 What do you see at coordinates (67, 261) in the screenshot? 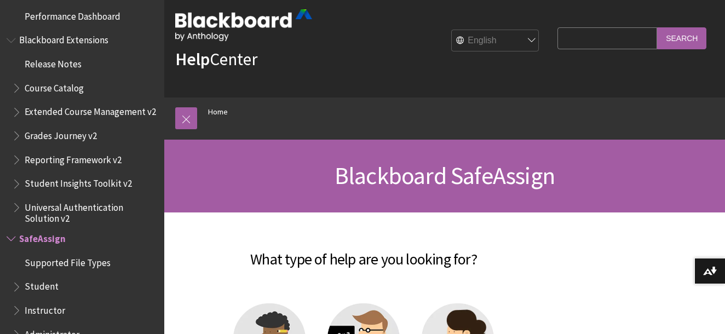
I see `span: Supported File Types` at bounding box center [67, 261].